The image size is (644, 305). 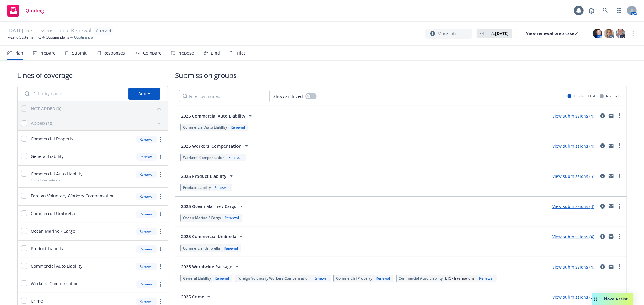 What do you see at coordinates (97, 123) in the screenshot?
I see `button: ADDED (10)` at bounding box center [97, 123].